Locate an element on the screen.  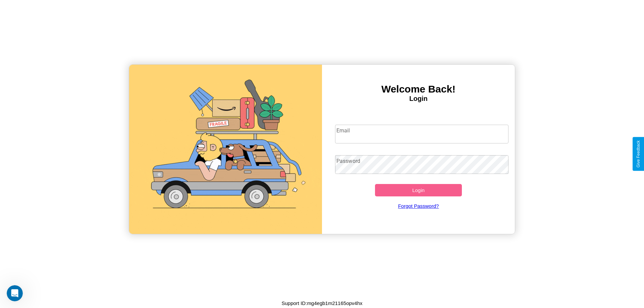
h3: Welcome Back! is located at coordinates (418, 89).